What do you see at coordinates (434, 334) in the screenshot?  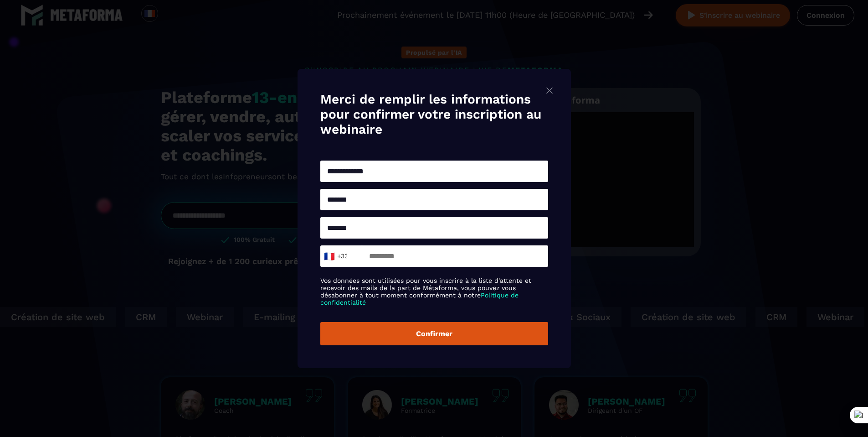 I see `button: Confirmer` at bounding box center [434, 334].